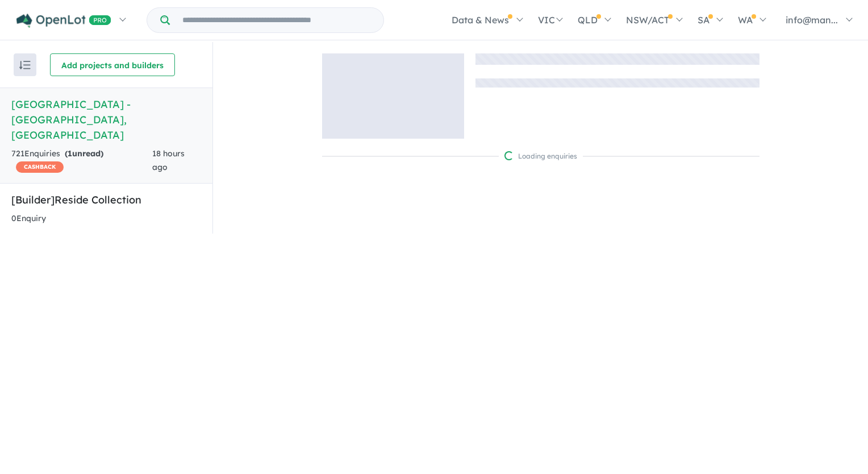 The height and width of the screenshot is (474, 868). Describe the element at coordinates (812, 20) in the screenshot. I see `span: info@man...` at that location.